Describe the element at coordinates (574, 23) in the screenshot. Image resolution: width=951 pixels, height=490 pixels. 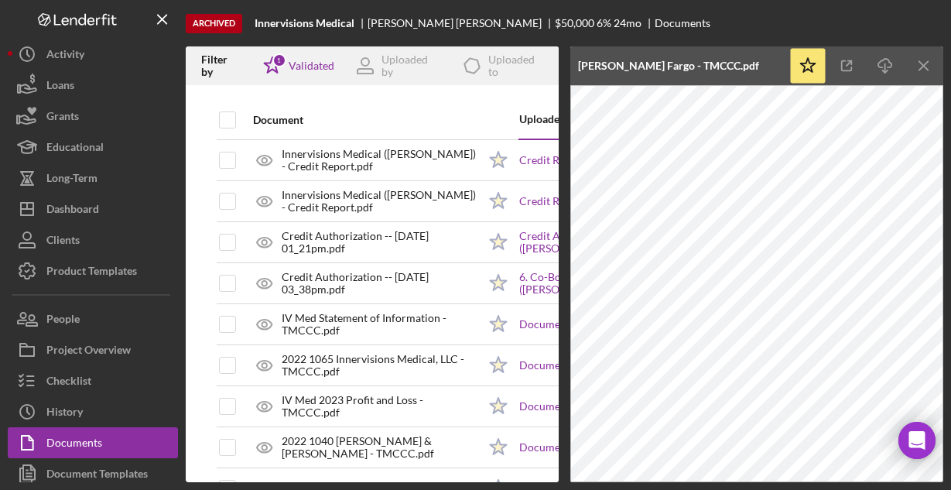
I see `div: $50,000` at that location.